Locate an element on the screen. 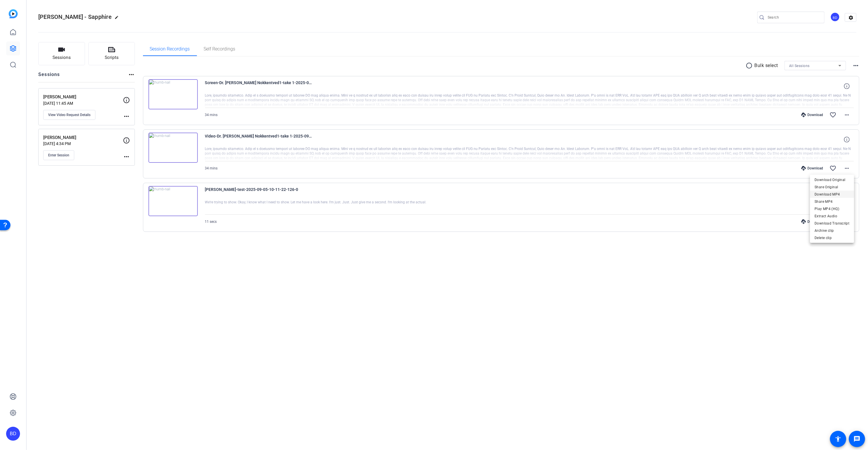 The width and height of the screenshot is (868, 450). span: Share Original is located at coordinates (832, 187).